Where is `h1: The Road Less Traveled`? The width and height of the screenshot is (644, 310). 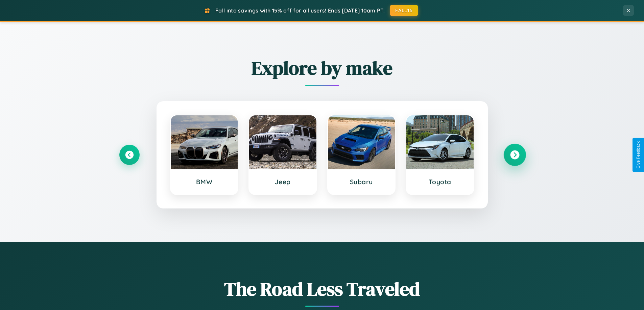
h1: The Road Less Traveled is located at coordinates (322, 289).